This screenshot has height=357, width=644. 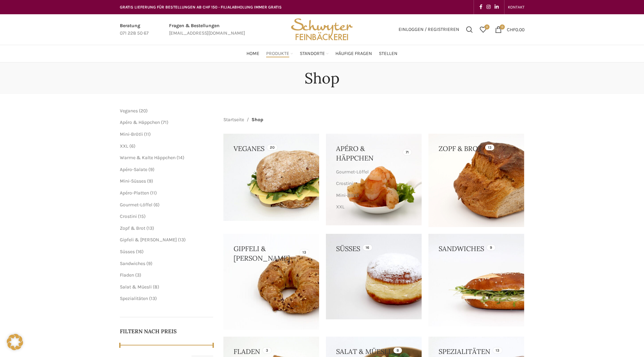 What do you see at coordinates (127, 274) in the screenshot?
I see `a: Fladen` at bounding box center [127, 274].